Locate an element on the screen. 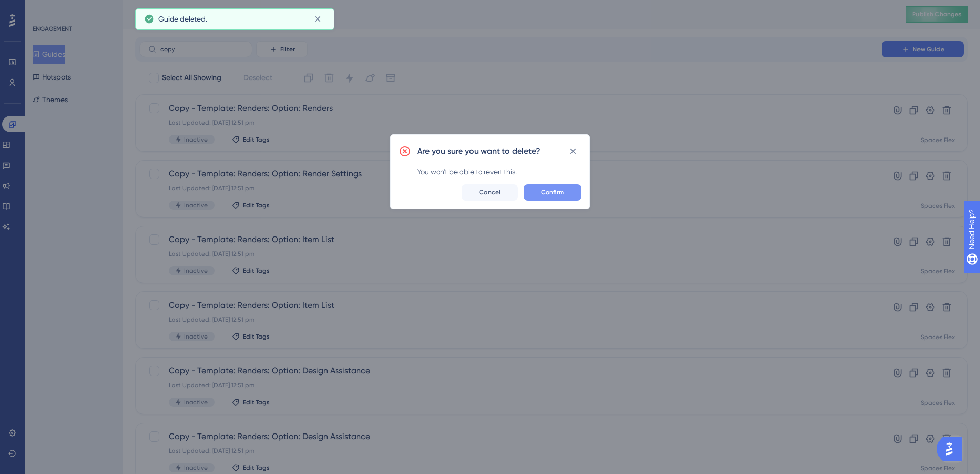  div: You won't be able to revert this. is located at coordinates (499, 172).